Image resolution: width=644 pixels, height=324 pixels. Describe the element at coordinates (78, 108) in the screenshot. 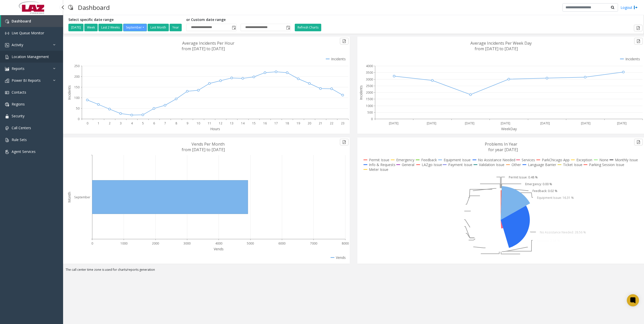

I see `text: 50` at that location.